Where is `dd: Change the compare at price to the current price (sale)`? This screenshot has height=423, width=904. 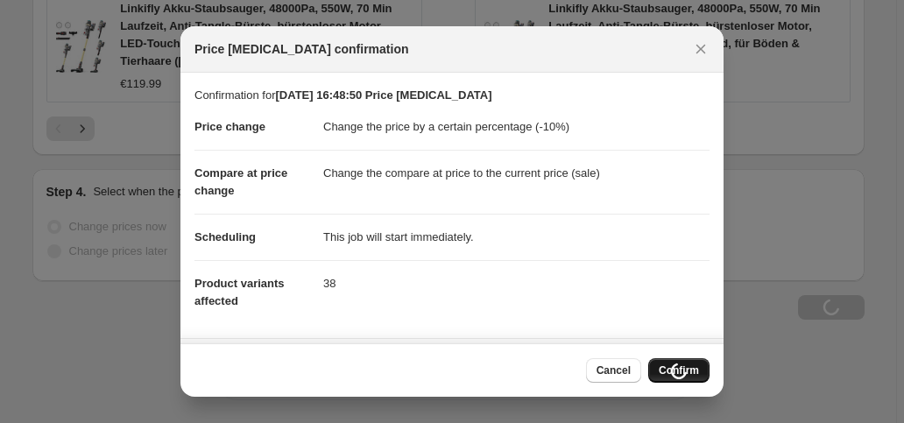 dd: Change the compare at price to the current price (sale) is located at coordinates (516, 173).